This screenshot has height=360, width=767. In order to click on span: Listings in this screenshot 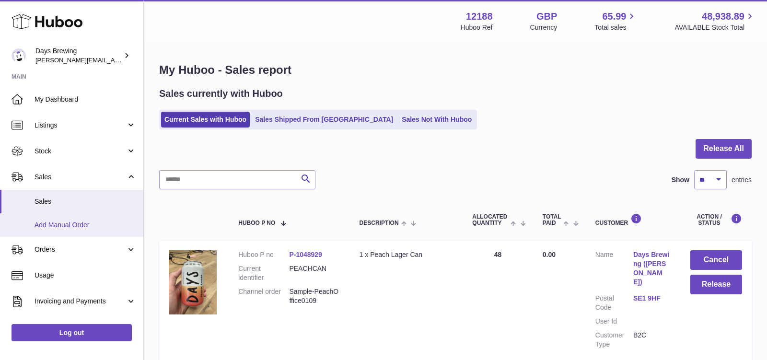, I will do `click(80, 125)`.